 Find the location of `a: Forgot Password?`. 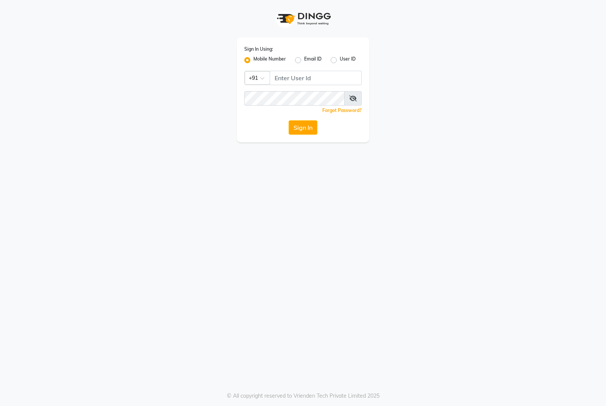

a: Forgot Password? is located at coordinates (342, 110).